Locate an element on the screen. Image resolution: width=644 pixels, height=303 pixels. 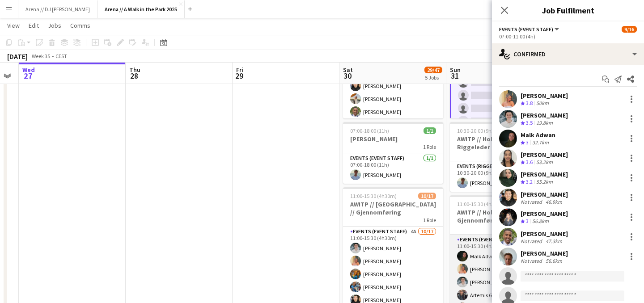
span: Edit is located at coordinates (34, 25).